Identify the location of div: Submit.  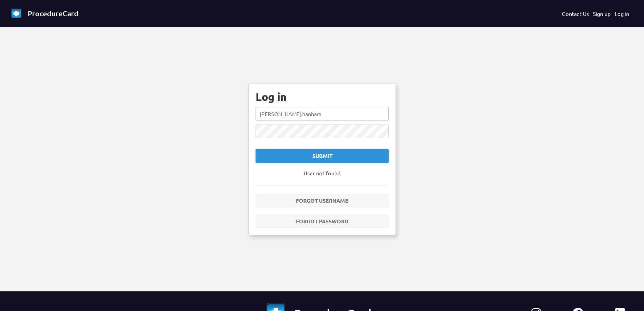
(322, 156).